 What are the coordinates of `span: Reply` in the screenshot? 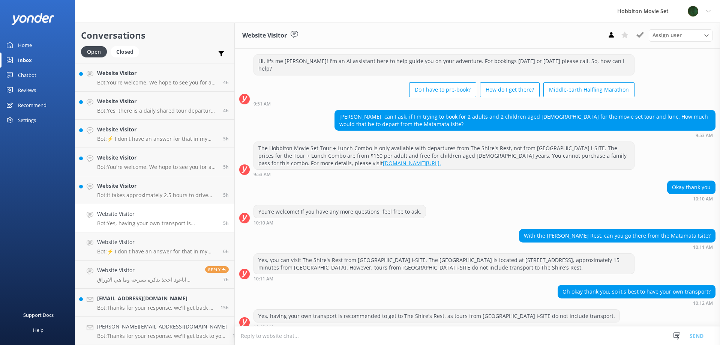 It's located at (217, 269).